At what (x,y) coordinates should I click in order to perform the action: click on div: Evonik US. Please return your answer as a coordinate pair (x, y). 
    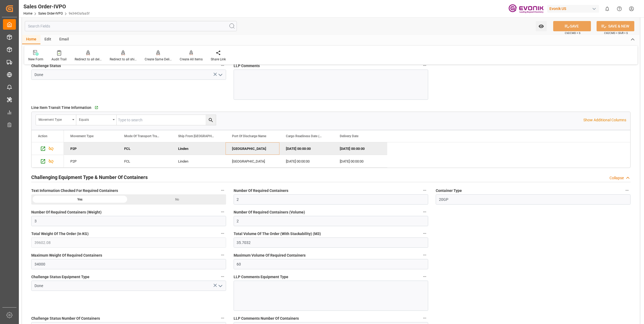
    Looking at the image, I should click on (573, 9).